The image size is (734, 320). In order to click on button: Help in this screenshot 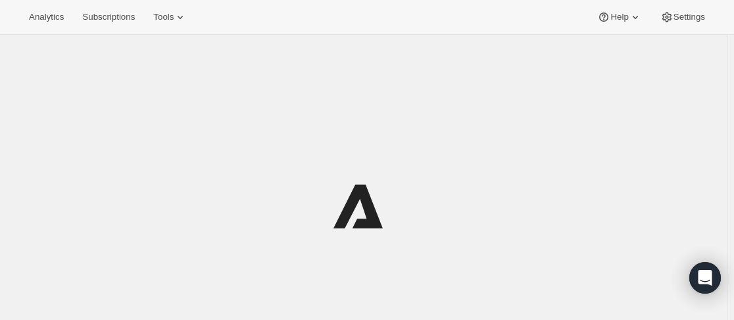, I will do `click(619, 17)`.